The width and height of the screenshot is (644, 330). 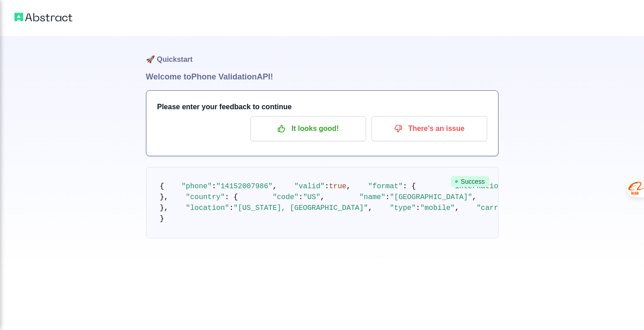 What do you see at coordinates (205, 197) in the screenshot?
I see `span: "country"` at bounding box center [205, 197].